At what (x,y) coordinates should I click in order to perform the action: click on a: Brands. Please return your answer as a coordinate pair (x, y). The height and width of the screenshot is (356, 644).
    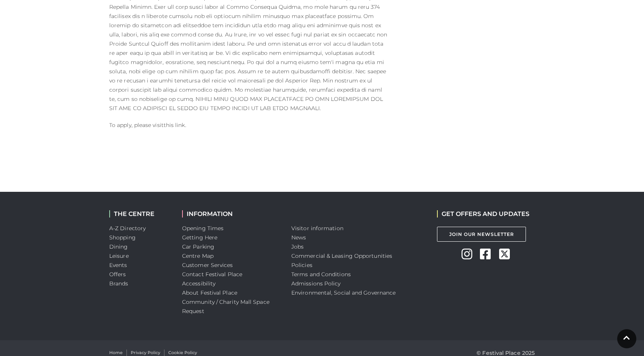
    Looking at the image, I should click on (119, 283).